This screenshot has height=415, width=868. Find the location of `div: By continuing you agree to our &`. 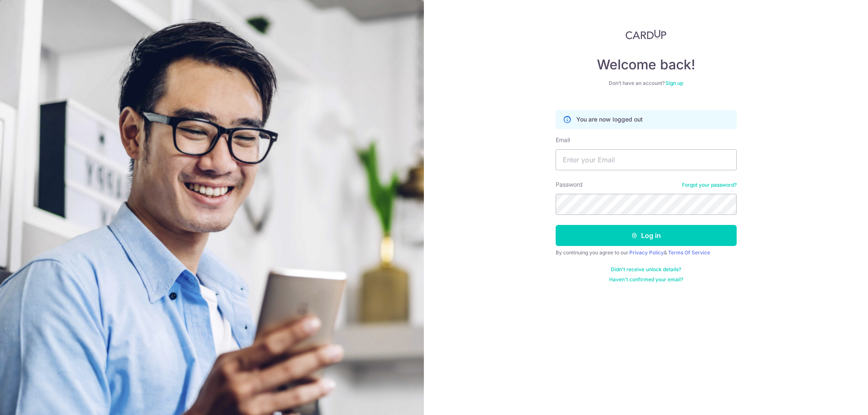

div: By continuing you agree to our & is located at coordinates (646, 253).